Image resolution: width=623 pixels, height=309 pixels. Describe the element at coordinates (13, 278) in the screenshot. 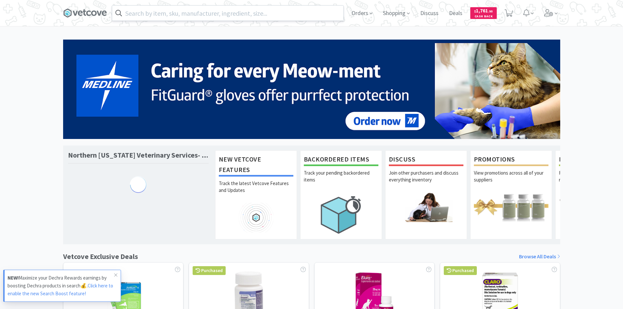

I see `strong: NEW!` at that location.